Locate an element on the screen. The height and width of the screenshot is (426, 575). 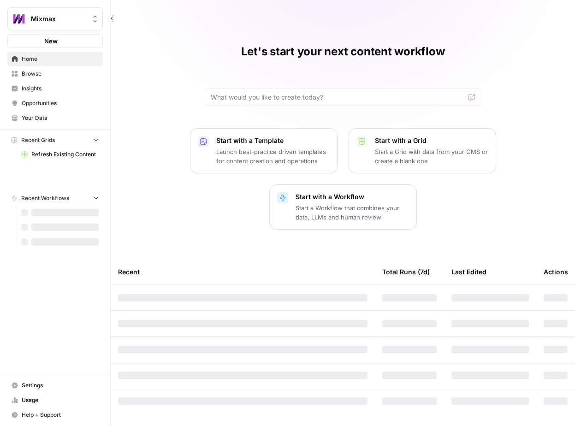
span: Browse is located at coordinates (60, 74).